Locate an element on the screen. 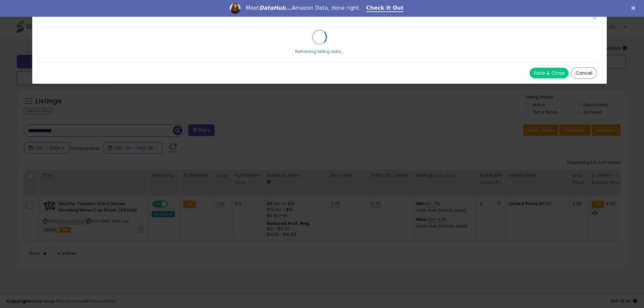 Image resolution: width=644 pixels, height=308 pixels. div: Retrieving listing data... is located at coordinates (319, 52).